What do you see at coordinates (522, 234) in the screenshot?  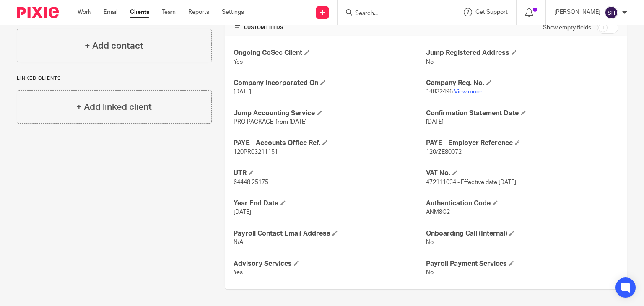 I see `h4: Onboarding Call (Internal)` at bounding box center [522, 234].